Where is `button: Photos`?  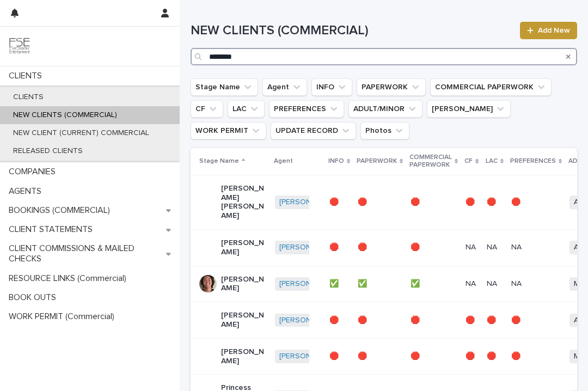
button: Photos is located at coordinates (385, 131).